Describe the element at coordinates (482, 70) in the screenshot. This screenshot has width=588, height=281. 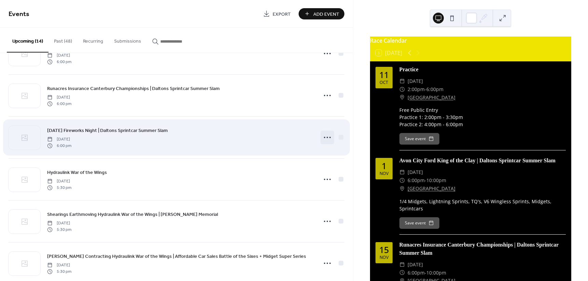
I see `div: Practice` at that location.